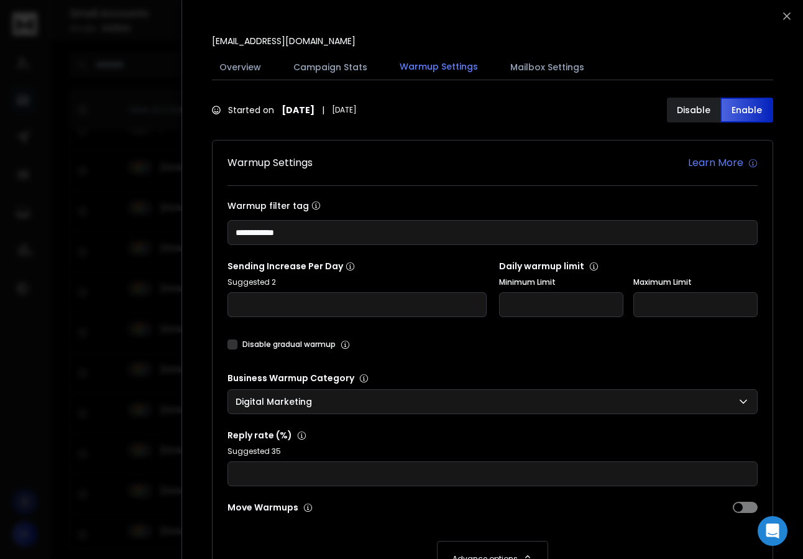  What do you see at coordinates (358, 507) in the screenshot?
I see `p: Move Warmups` at bounding box center [358, 507].